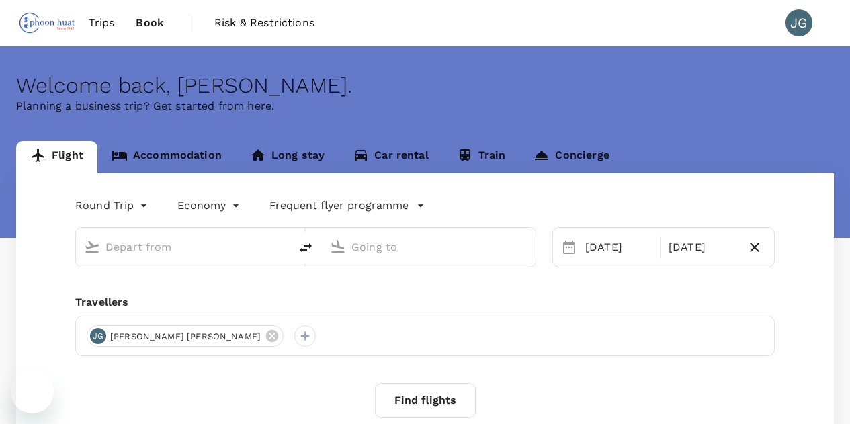 This screenshot has width=850, height=424. I want to click on p: Planning a business trip? Get started from here., so click(425, 106).